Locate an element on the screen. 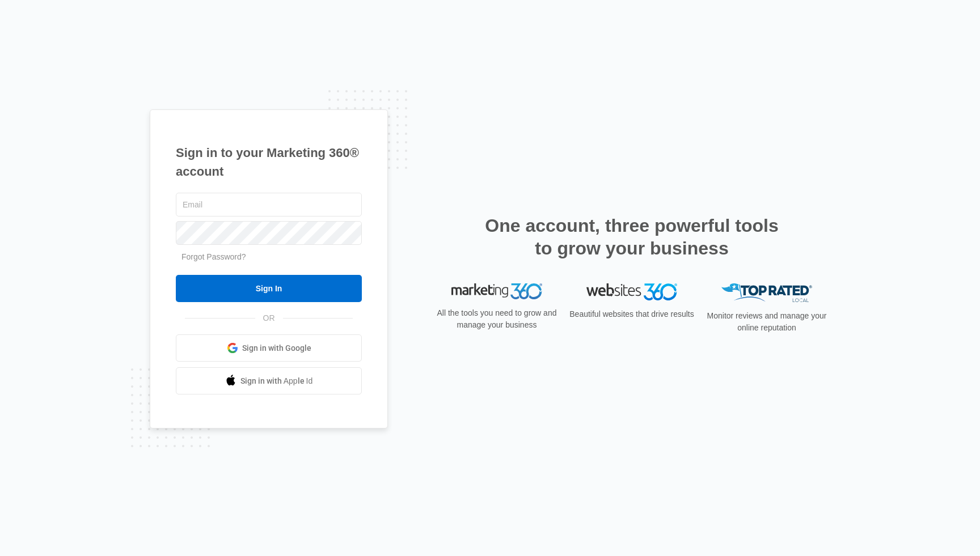 This screenshot has height=556, width=980. input: Email is located at coordinates (269, 204).